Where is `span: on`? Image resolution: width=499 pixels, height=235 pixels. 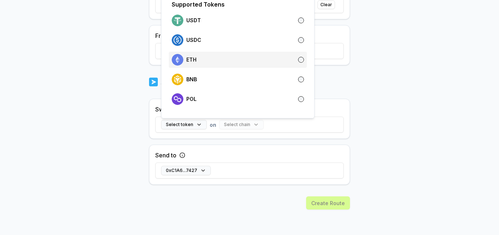
span: on is located at coordinates (213, 125).